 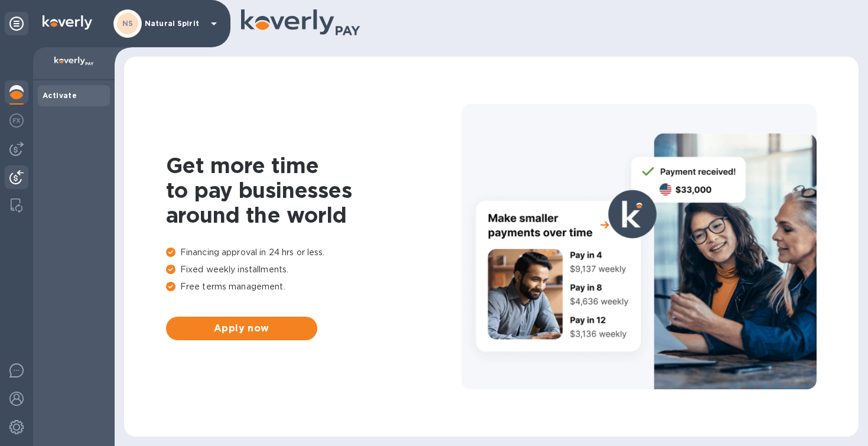 I want to click on div: Unpin categories, so click(x=17, y=24).